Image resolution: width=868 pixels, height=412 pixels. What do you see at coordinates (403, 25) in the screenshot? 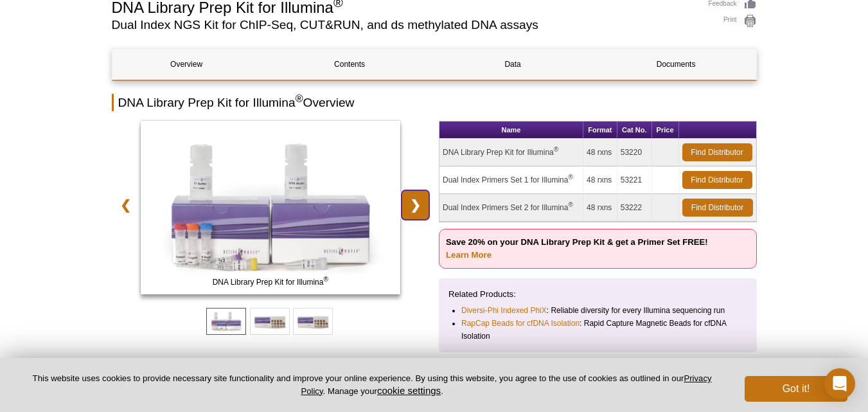
I see `h2: Dual Index NGS Kit for ChIP-Seq, CUT&RUN, and ds methylated DNA assays` at bounding box center [403, 25].